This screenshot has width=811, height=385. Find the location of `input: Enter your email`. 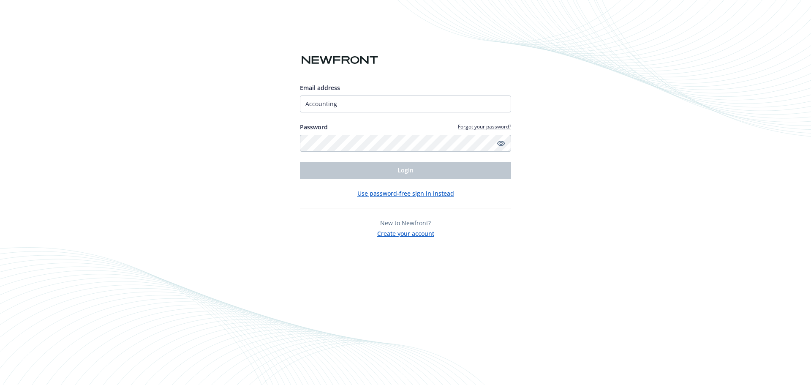

input: Enter your email is located at coordinates (406, 104).